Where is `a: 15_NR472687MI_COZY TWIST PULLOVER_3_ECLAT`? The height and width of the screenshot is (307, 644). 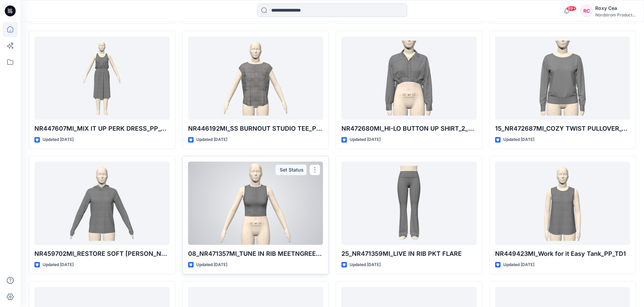
a: 15_NR472687MI_COZY TWIST PULLOVER_3_ECLAT is located at coordinates (562, 78).